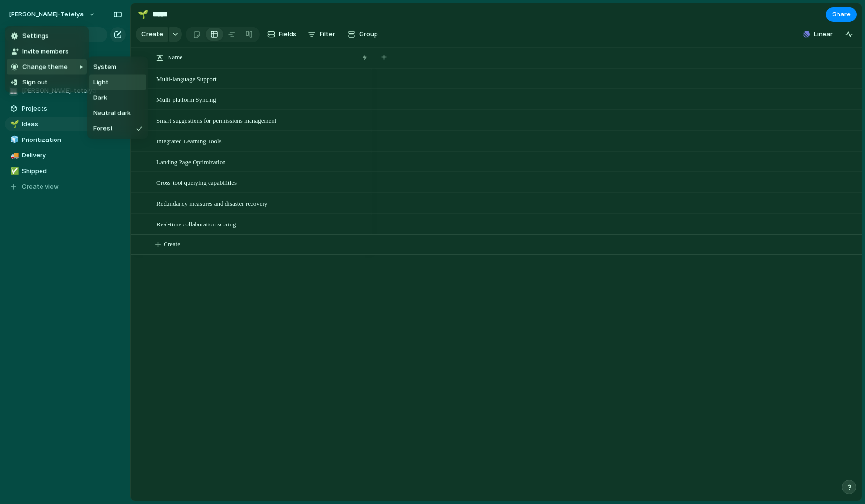  What do you see at coordinates (45, 67) in the screenshot?
I see `span: Change theme` at bounding box center [45, 67].